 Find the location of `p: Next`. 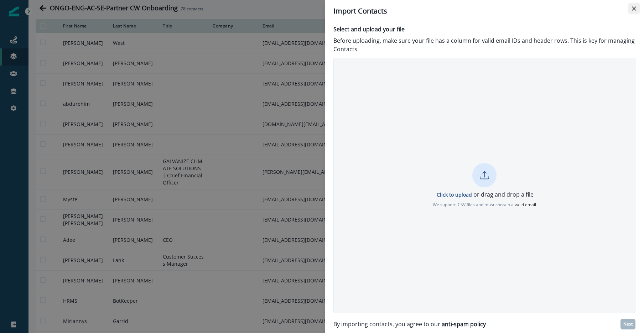

p: Next is located at coordinates (628, 324).